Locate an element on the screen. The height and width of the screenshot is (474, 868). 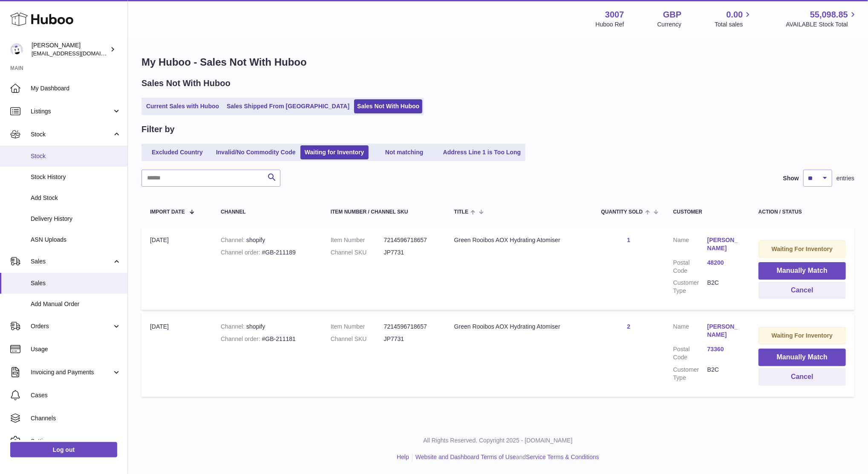
a: Not matching is located at coordinates (404, 152).